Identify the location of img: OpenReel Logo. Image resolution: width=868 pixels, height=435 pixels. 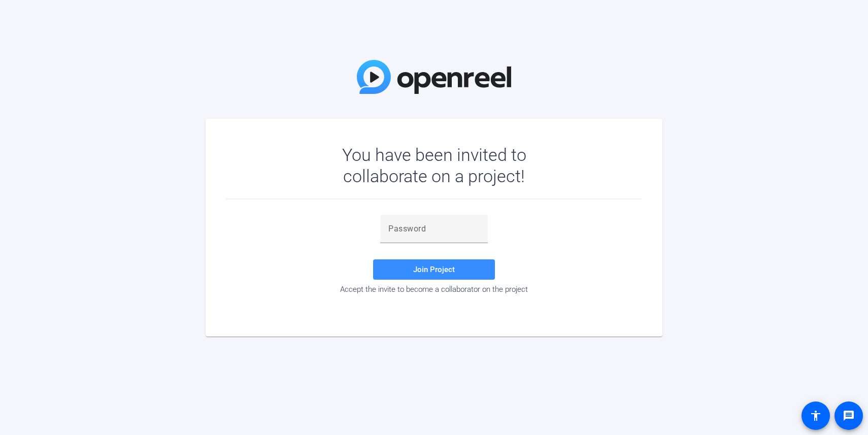
(434, 77).